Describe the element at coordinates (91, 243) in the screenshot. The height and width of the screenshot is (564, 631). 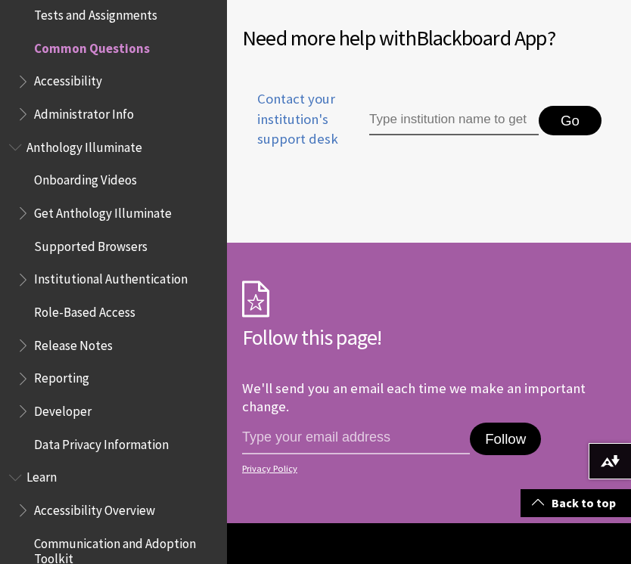
I see `span: Supported Browsers` at that location.